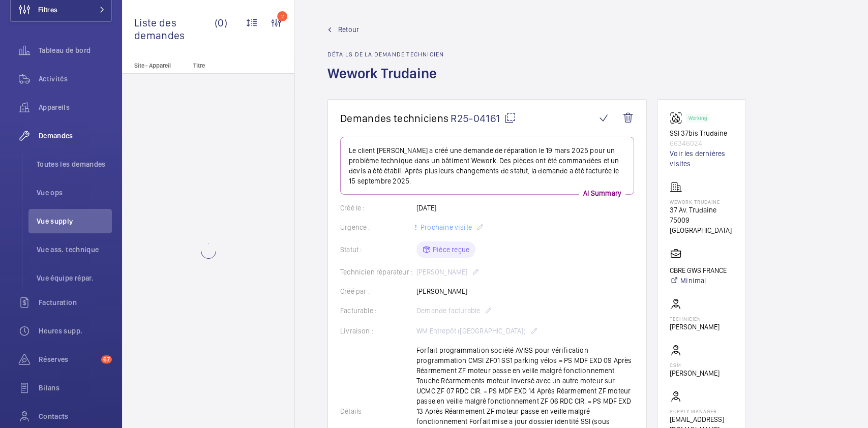  What do you see at coordinates (48, 10) in the screenshot?
I see `span: Filtres` at bounding box center [48, 10].